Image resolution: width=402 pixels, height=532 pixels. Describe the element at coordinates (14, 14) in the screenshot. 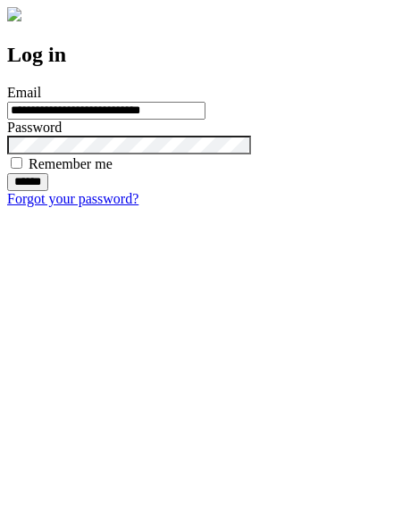

I see `img: logo-4e3dc11c47720685a147b03b5a06dd966a58ff35d612b21f08c02c0306f2b779.png` at that location.